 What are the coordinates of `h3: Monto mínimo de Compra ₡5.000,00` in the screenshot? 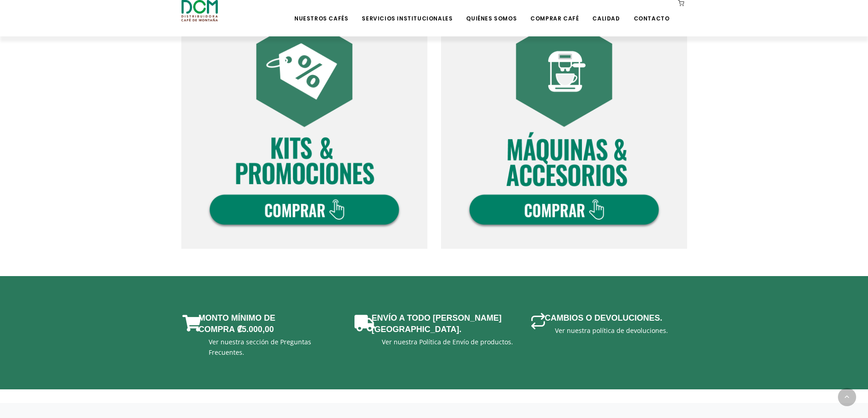 It's located at (267, 324).